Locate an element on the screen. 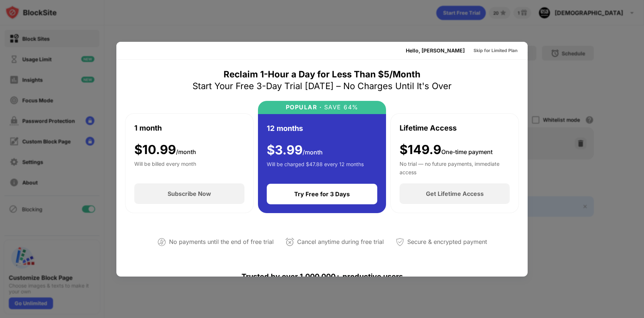 The width and height of the screenshot is (644, 318). div: Get Lifetime Access is located at coordinates (455, 194).